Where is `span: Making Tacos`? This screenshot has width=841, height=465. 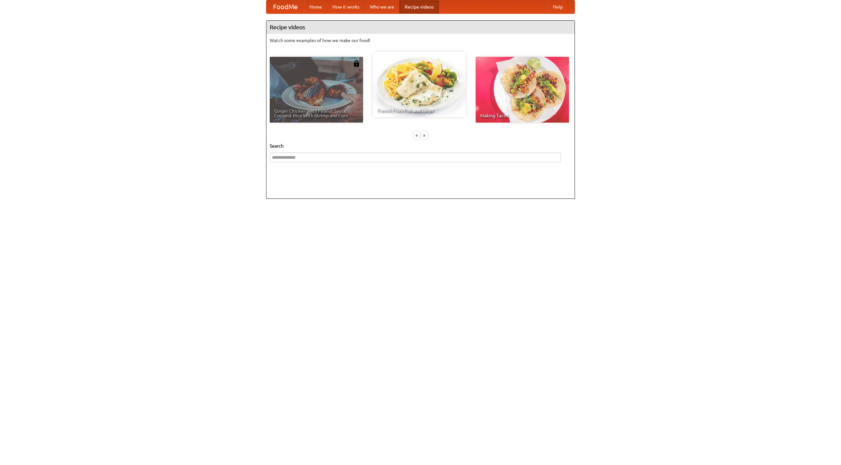 span: Making Tacos is located at coordinates (522, 116).